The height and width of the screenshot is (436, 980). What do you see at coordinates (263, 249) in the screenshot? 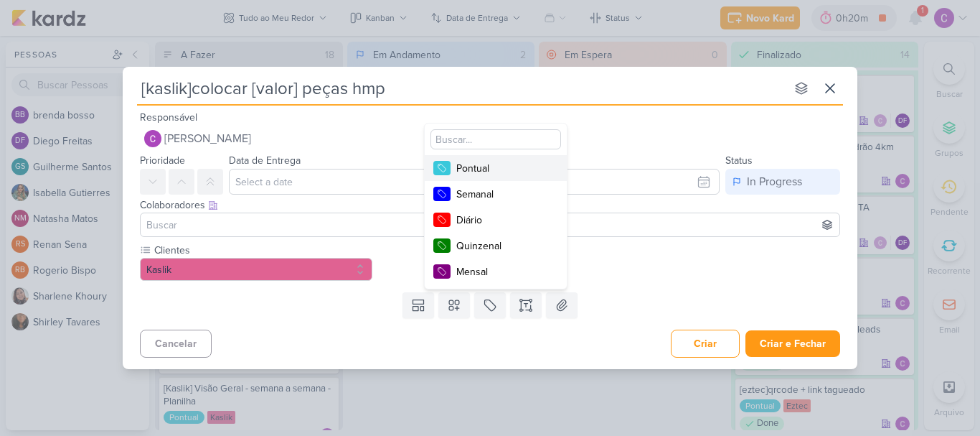
I see `label: Clientes` at bounding box center [263, 249].